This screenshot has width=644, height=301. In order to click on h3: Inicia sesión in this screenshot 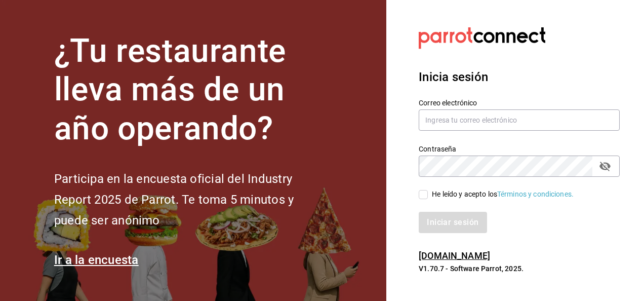, I will do `click(519, 77)`.